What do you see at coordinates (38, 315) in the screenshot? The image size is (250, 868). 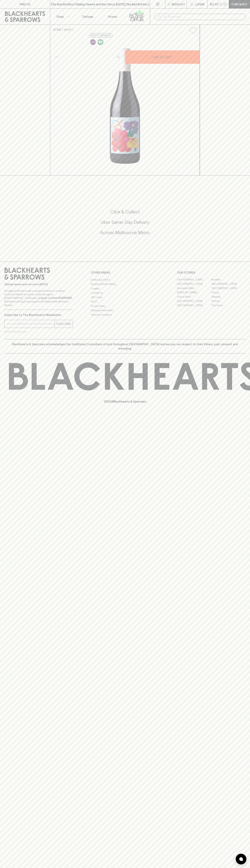 I see `p: Subscribe to The Blackhearts Newsletter` at bounding box center [38, 315].